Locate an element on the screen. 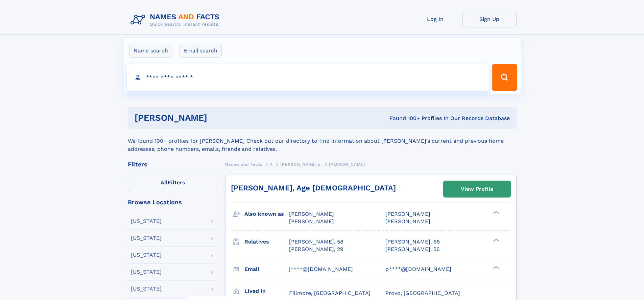 This screenshot has width=644, height=300. span: All is located at coordinates (164, 182).